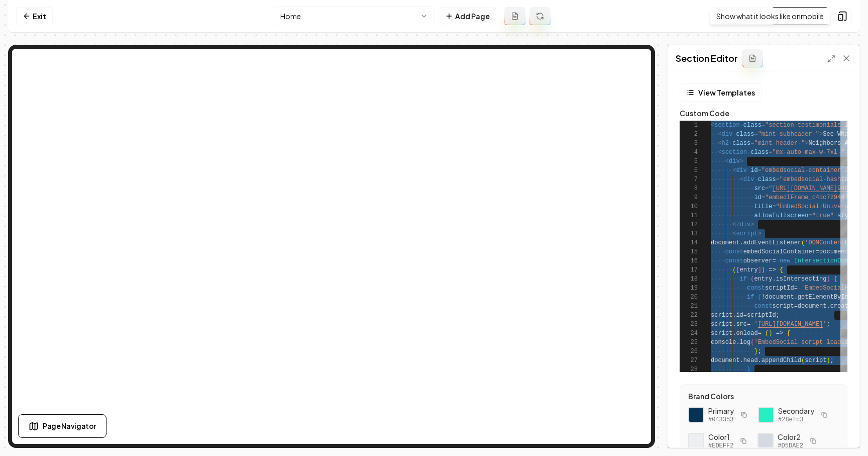 The width and height of the screenshot is (868, 456). I want to click on div: 3, so click(688, 143).